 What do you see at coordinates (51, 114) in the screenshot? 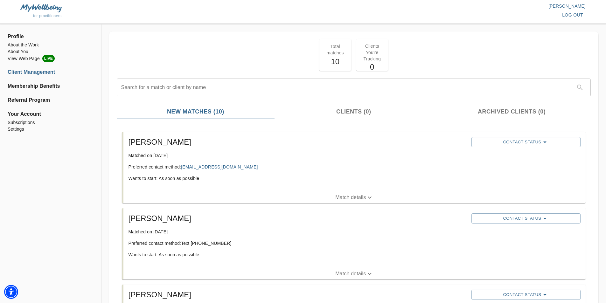
I see `span: Your Account` at bounding box center [51, 114].